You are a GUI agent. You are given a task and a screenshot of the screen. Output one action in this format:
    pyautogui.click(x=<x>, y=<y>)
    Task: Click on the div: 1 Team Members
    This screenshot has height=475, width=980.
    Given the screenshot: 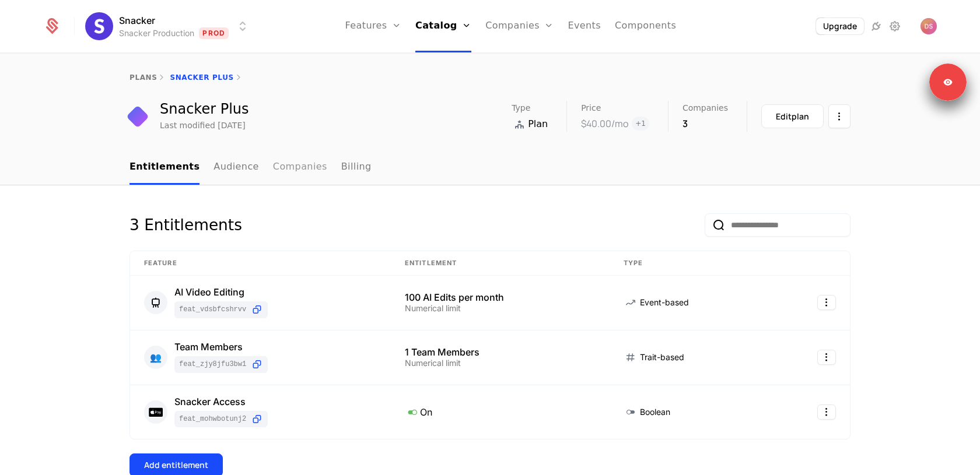 What is the action you would take?
    pyautogui.click(x=500, y=352)
    